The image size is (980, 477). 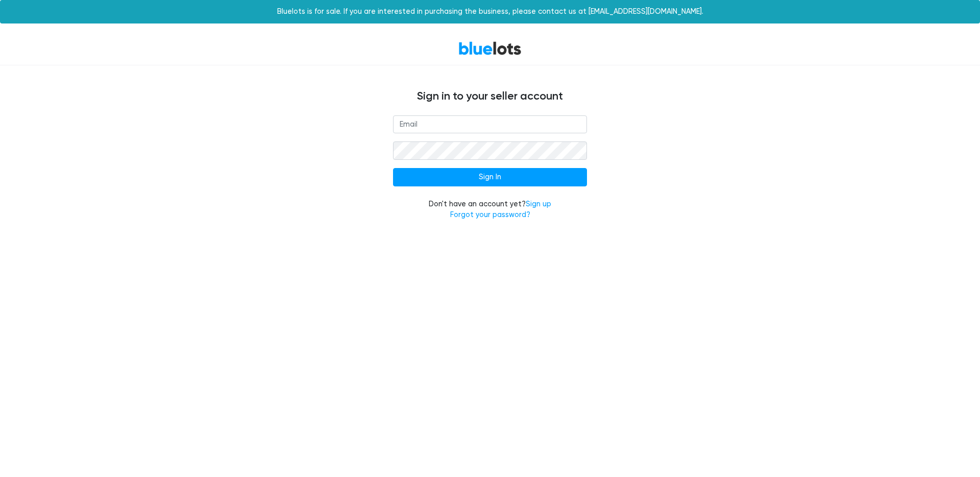 I want to click on input: Email, so click(x=490, y=124).